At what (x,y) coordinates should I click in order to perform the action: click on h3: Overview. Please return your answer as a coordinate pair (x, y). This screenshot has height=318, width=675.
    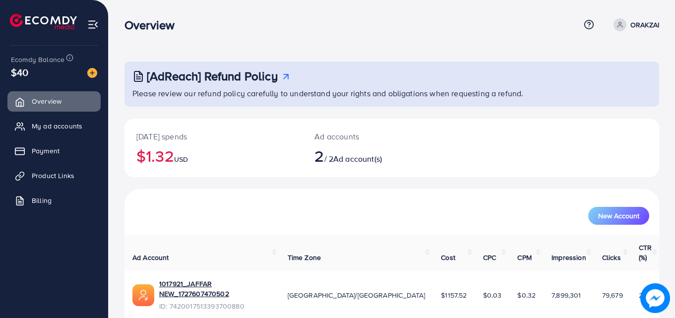
    Looking at the image, I should click on (153, 25).